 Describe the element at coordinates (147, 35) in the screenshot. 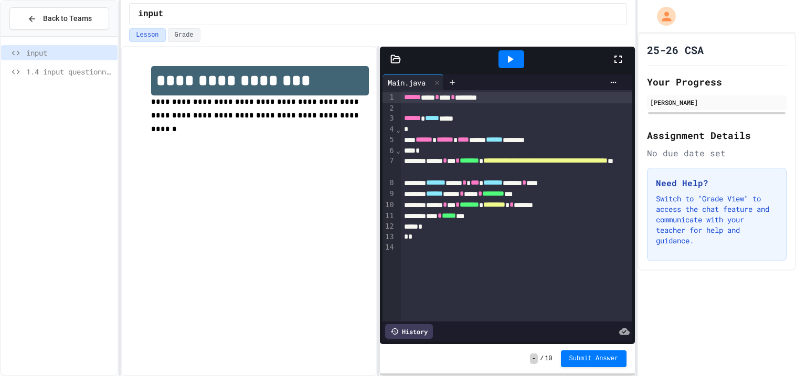

I see `button: Lesson` at that location.